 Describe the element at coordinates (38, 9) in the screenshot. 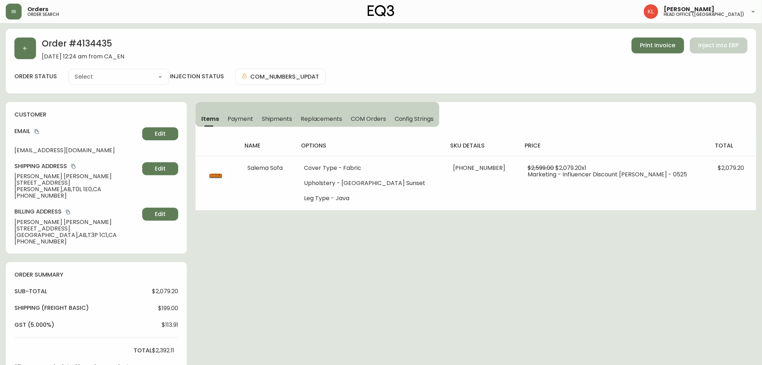

I see `span: Orders` at that location.